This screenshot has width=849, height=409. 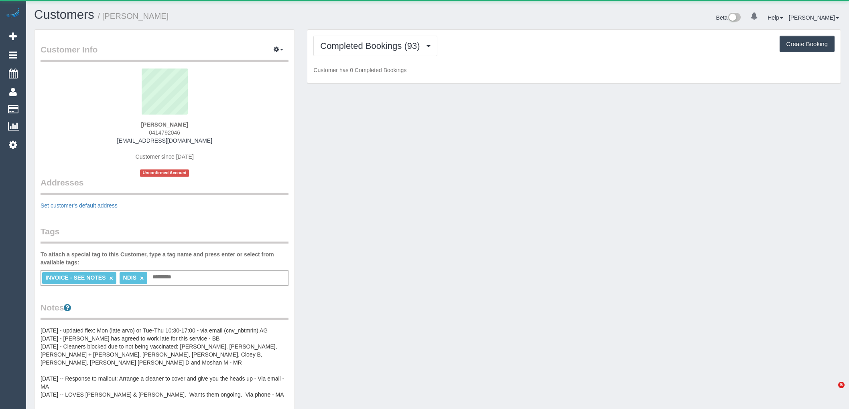 What do you see at coordinates (841, 385) in the screenshot?
I see `span: 5` at bounding box center [841, 385].